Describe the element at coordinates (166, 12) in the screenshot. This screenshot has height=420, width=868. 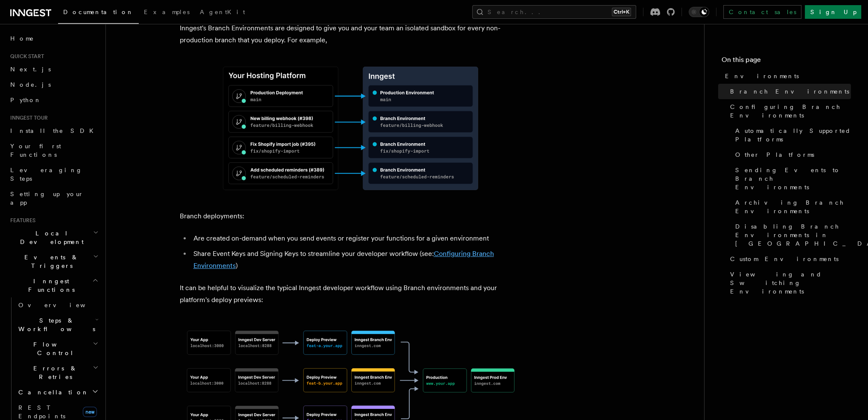
I see `span: Examples` at that location.